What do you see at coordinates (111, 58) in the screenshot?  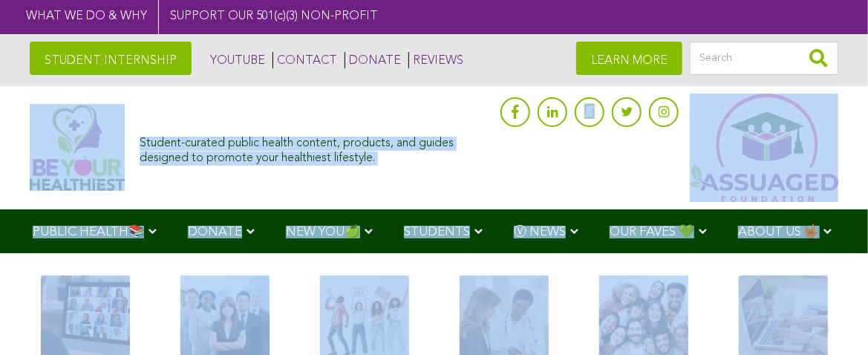 I see `a: STUDENT INTERNSHIP` at bounding box center [111, 58].